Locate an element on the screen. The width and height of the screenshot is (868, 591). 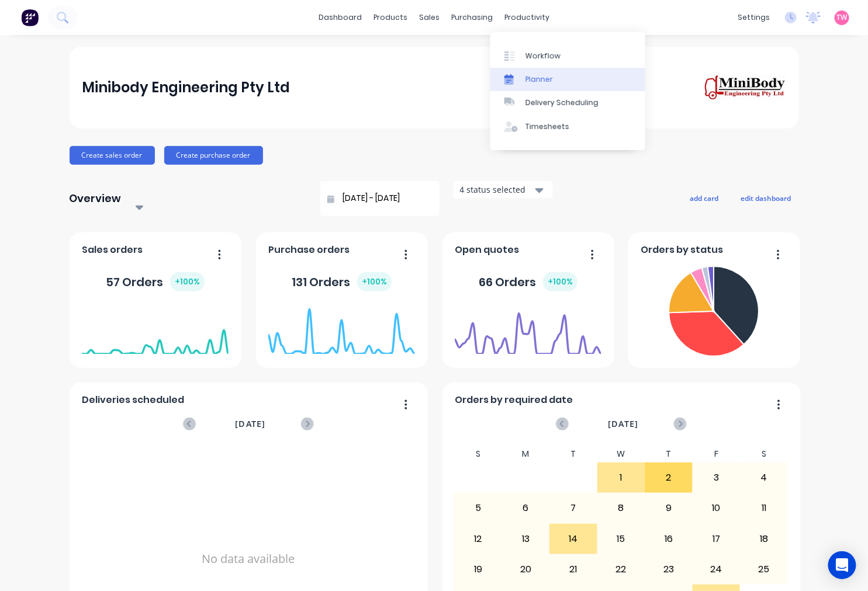
a: Timesheets is located at coordinates (568, 127).